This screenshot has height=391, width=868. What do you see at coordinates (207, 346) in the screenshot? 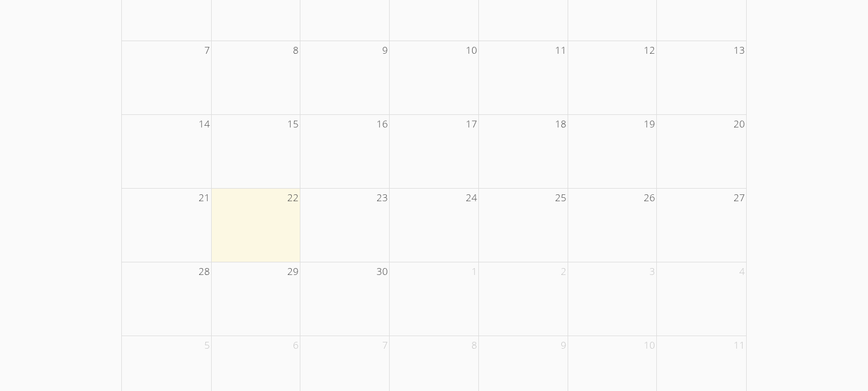
I see `span: 5` at bounding box center [207, 346].